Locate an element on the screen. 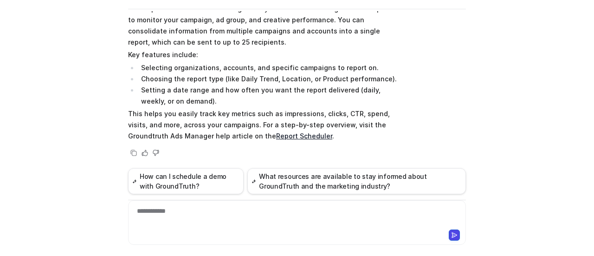  li: Setting a date range and how often you want the report delivered (daily, weekly, or on demand). is located at coordinates (269, 96).